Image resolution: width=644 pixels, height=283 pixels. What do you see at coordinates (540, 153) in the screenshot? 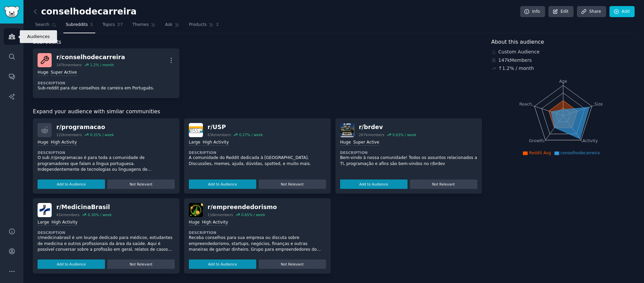
I see `span: Reddit Avg` at bounding box center [540, 153].